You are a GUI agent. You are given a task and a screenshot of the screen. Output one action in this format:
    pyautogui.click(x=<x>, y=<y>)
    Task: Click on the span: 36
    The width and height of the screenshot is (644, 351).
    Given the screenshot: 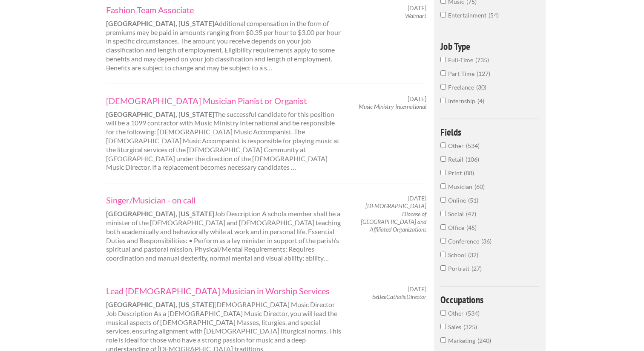 What is the action you would take?
    pyautogui.click(x=487, y=241)
    